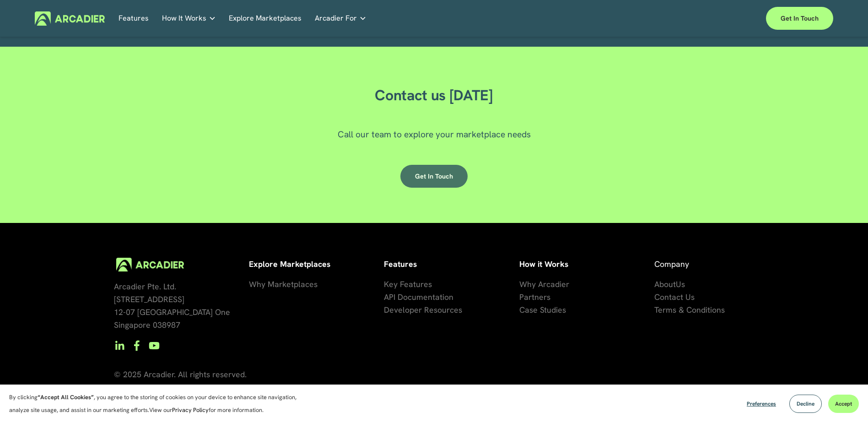  Describe the element at coordinates (137, 345) in the screenshot. I see `a: Facebook` at that location.